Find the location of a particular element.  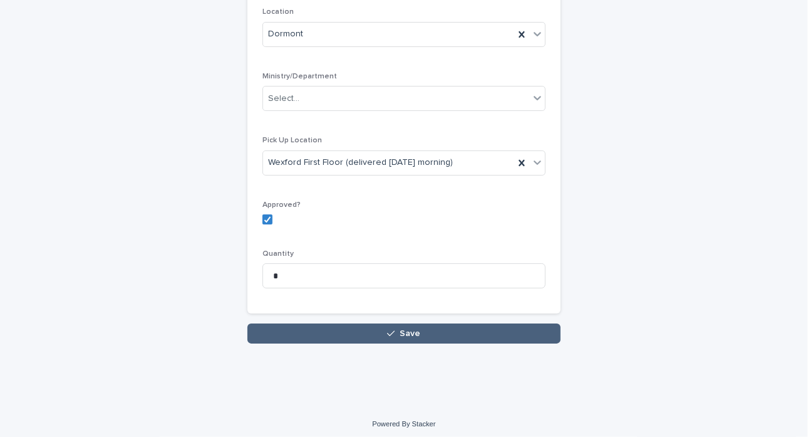

span: Save is located at coordinates (410, 333).